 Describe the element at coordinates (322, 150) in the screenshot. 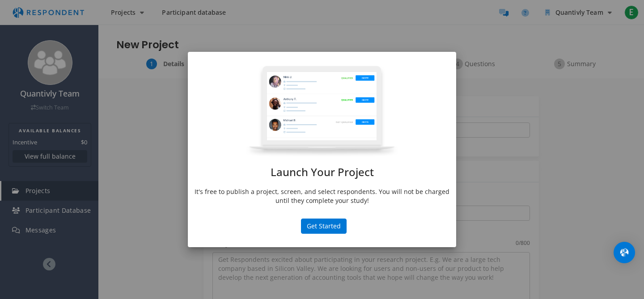

I see `md-dialog: Launch Your ...` at that location.